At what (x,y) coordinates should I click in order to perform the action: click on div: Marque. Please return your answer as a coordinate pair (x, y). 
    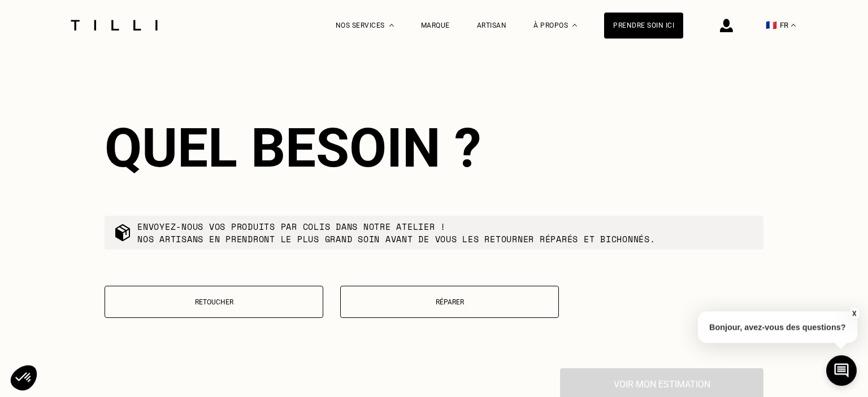
    Looking at the image, I should click on (435, 26).